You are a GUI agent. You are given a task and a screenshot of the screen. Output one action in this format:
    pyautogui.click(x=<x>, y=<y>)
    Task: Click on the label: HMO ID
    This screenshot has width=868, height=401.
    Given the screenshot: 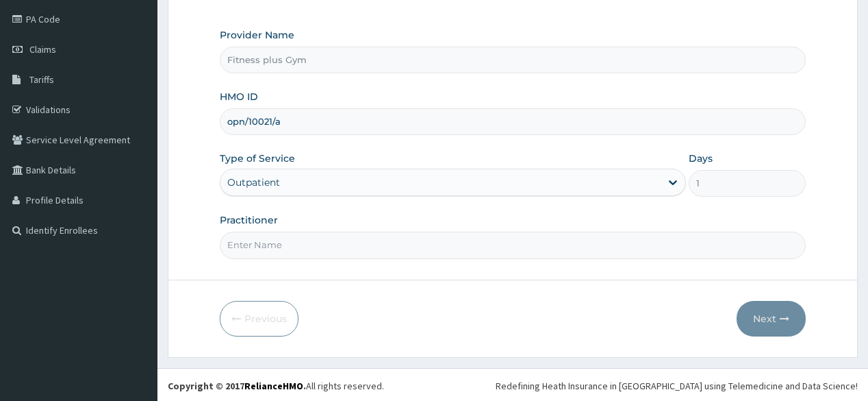 What is the action you would take?
    pyautogui.click(x=239, y=97)
    